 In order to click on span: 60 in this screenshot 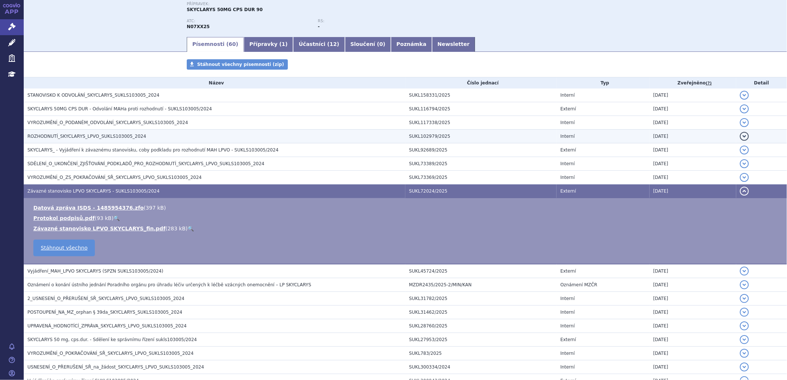, I will do `click(232, 44)`.